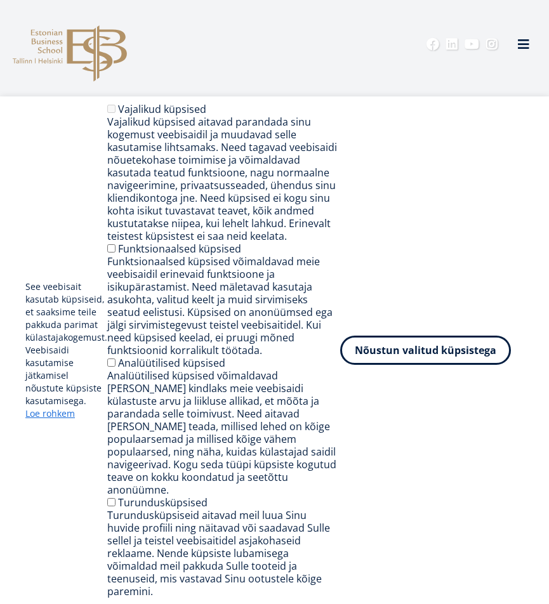  Describe the element at coordinates (223, 306) in the screenshot. I see `div: Funktsionaalsed küpsised võimaldavad meie veebisaidil erinevaid funktsioone ja isikupärastamist. ...` at that location.